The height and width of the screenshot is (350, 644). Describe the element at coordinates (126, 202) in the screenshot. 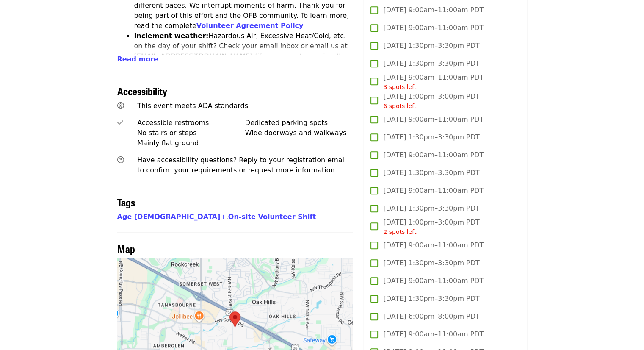

I see `span: Tags` at that location.